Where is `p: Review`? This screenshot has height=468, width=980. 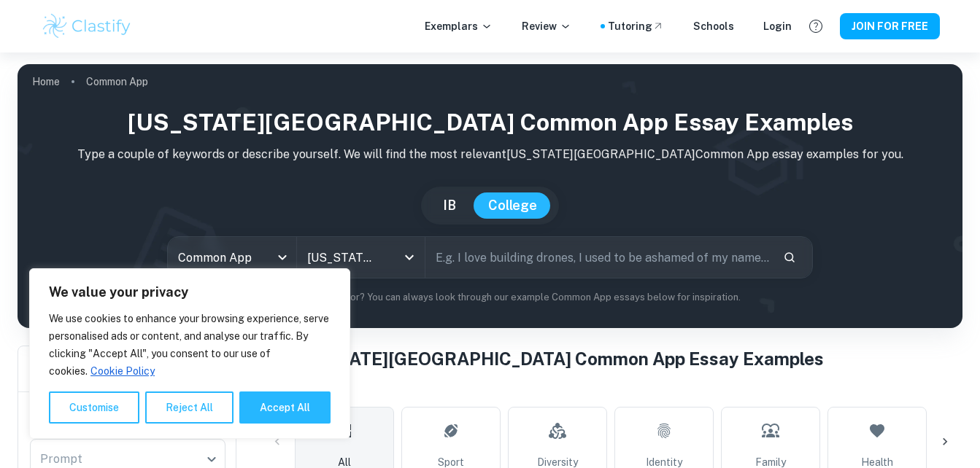
p: Review is located at coordinates (547, 26).